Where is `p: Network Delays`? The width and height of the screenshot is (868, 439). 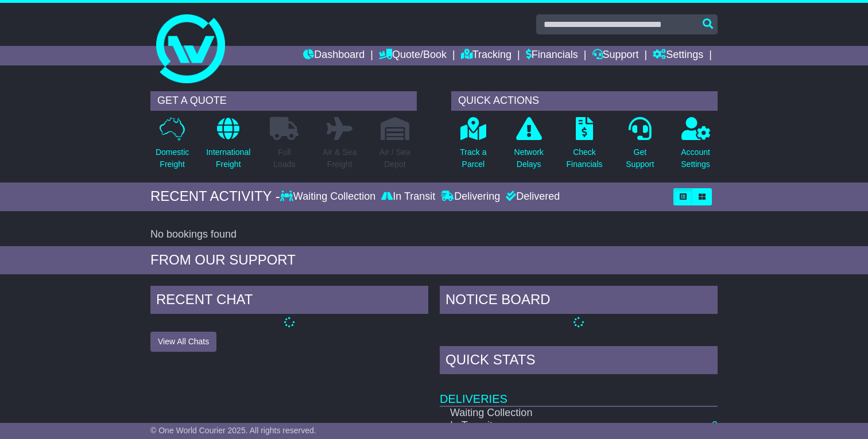
p: Network Delays is located at coordinates (529, 158).